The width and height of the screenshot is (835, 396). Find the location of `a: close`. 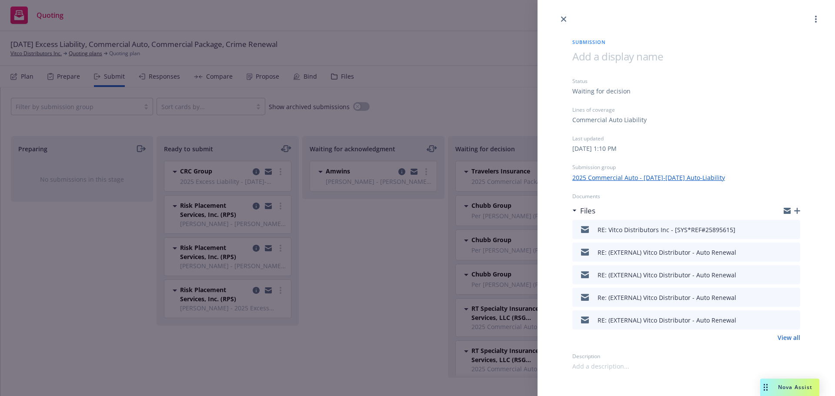

a: close is located at coordinates (564, 19).